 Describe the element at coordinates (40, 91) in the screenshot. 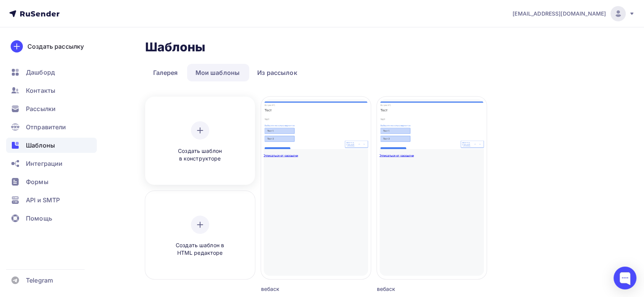

I see `span: Контакты` at that location.